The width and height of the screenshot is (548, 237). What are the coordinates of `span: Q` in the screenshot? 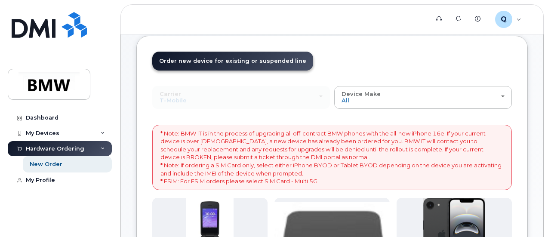 It's located at (503, 19).